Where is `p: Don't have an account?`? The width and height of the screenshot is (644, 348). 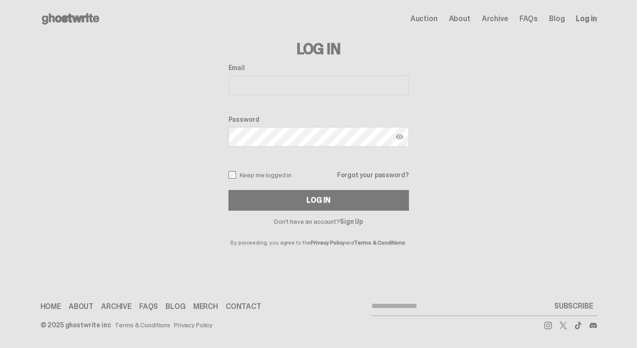
p: Don't have an account? is located at coordinates (319, 222).